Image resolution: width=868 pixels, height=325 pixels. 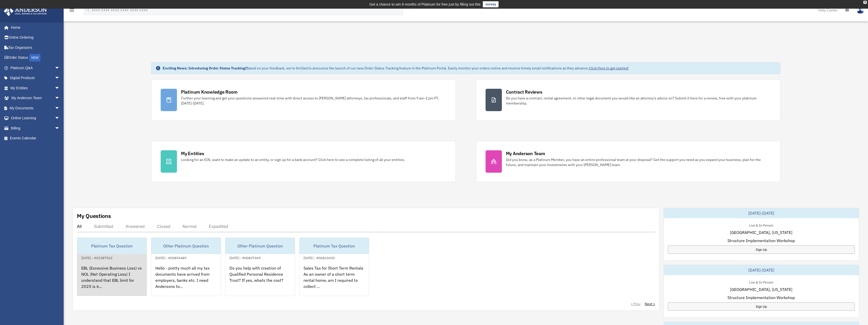 I want to click on a: My Anderson Teamarrow_drop_down, so click(x=35, y=98).